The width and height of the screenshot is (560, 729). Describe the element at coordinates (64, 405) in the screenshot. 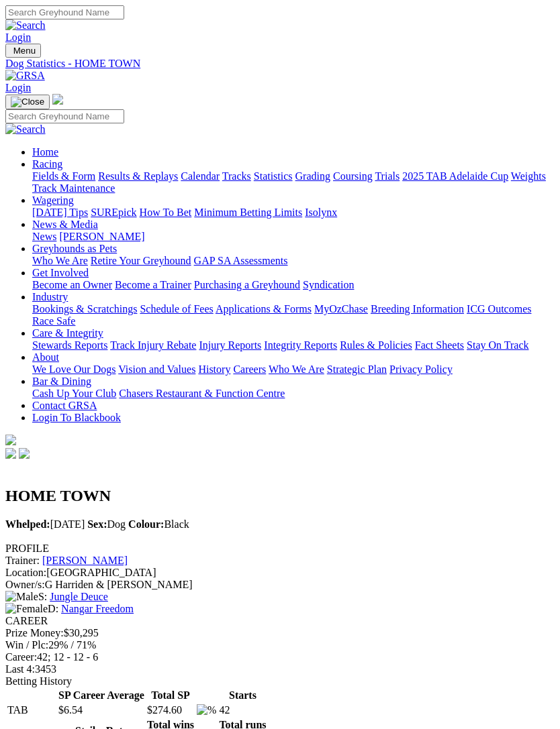

I see `a: Contact GRSA` at that location.